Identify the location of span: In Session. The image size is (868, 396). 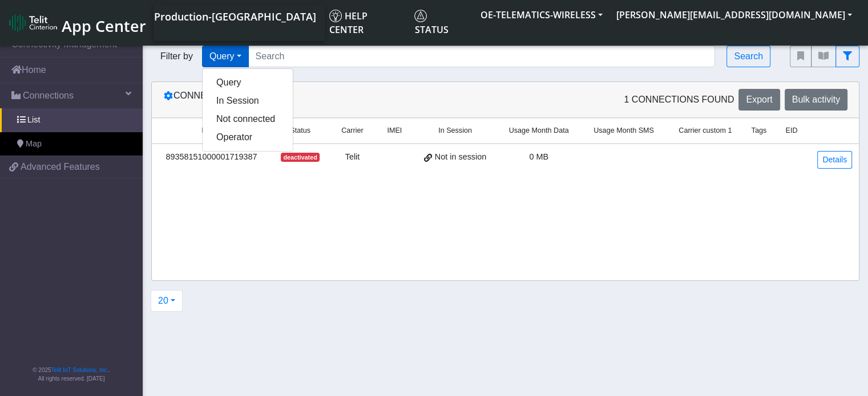
(455, 131).